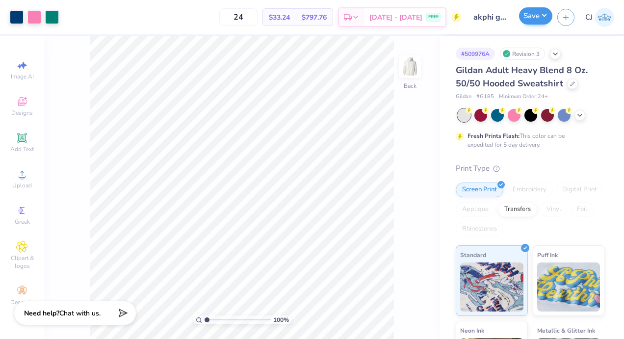  What do you see at coordinates (410, 86) in the screenshot?
I see `div: Back` at bounding box center [410, 86].